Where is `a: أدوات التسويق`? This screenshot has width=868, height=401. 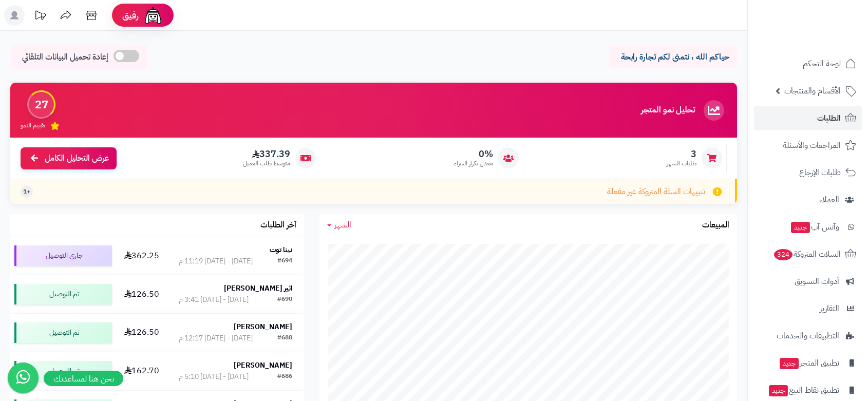 a: أدوات التسويق is located at coordinates (807, 281).